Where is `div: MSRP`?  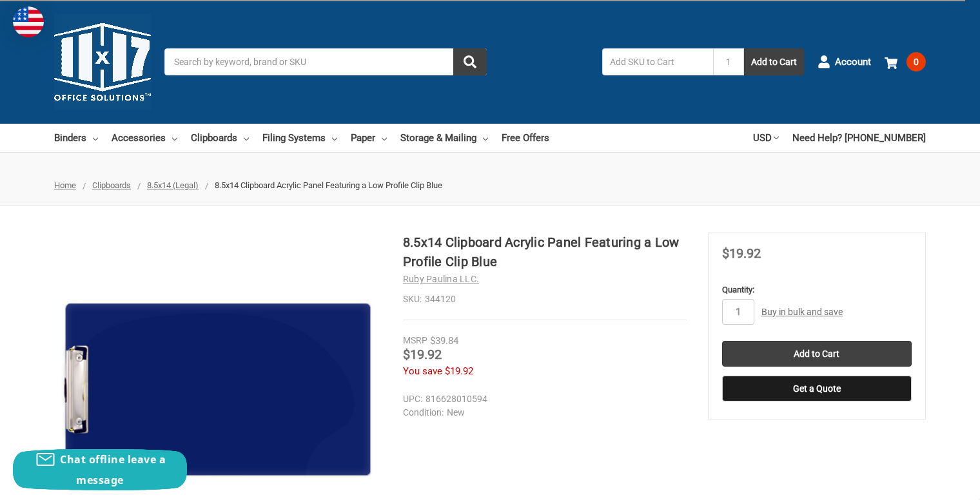 div: MSRP is located at coordinates (415, 341).